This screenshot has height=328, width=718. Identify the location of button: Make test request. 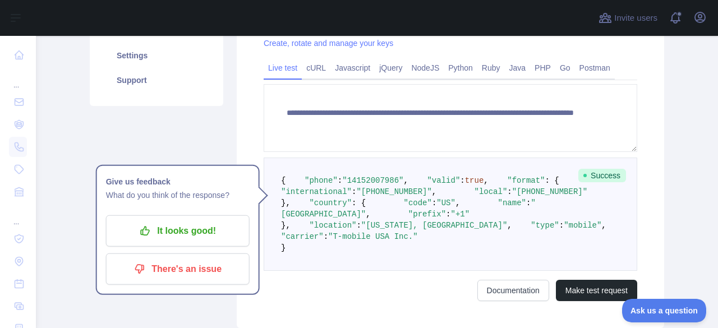
(596, 290).